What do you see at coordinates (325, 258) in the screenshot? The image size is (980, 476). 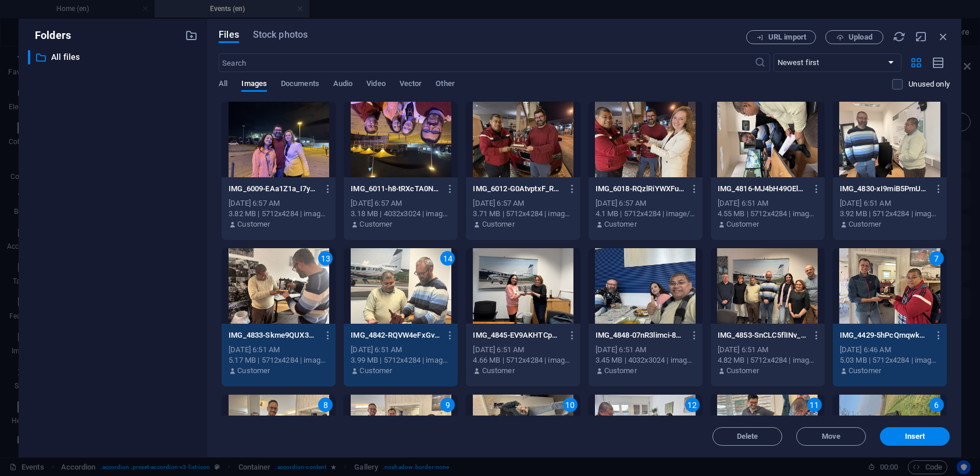 I see `div: 13` at bounding box center [325, 258].